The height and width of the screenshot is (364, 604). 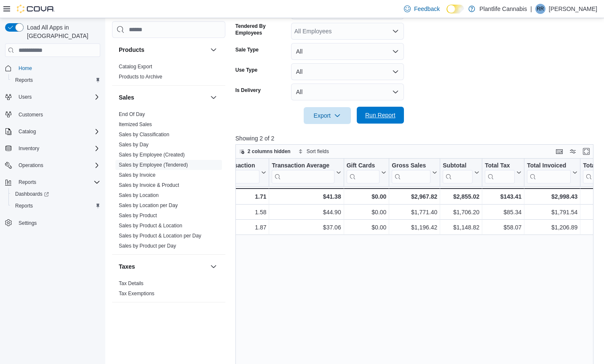 I want to click on span: Sales by Location, so click(x=139, y=195).